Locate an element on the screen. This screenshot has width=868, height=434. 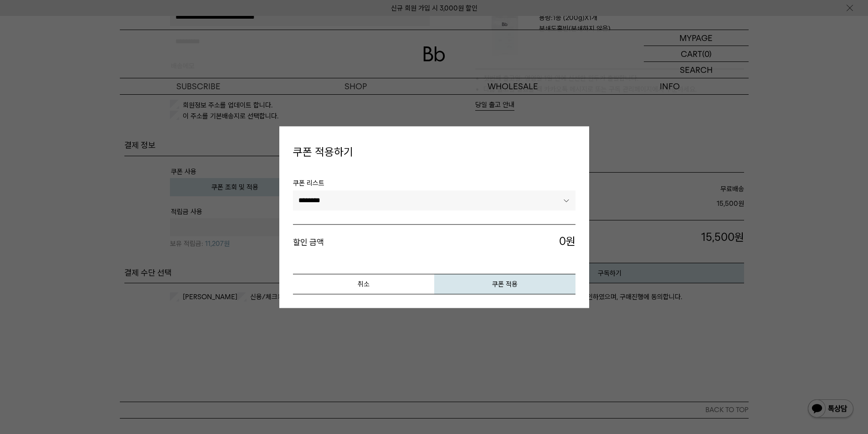
strong: 할인 금액 is located at coordinates (308, 243).